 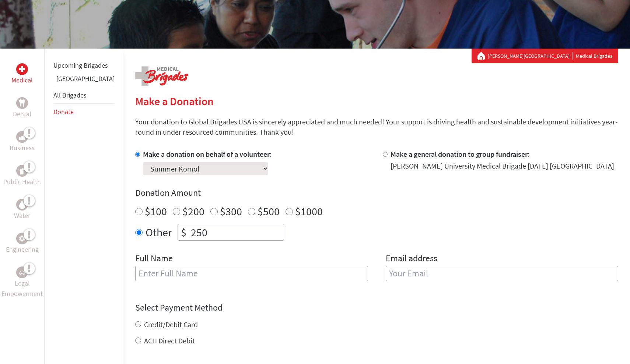 What do you see at coordinates (22, 216) in the screenshot?
I see `p: Water` at bounding box center [22, 216].